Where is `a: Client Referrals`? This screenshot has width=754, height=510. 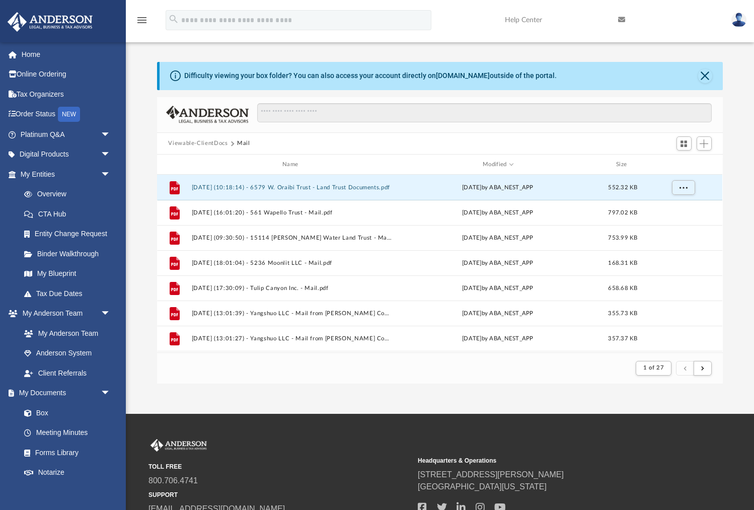
a: Client Referrals is located at coordinates (67, 373).